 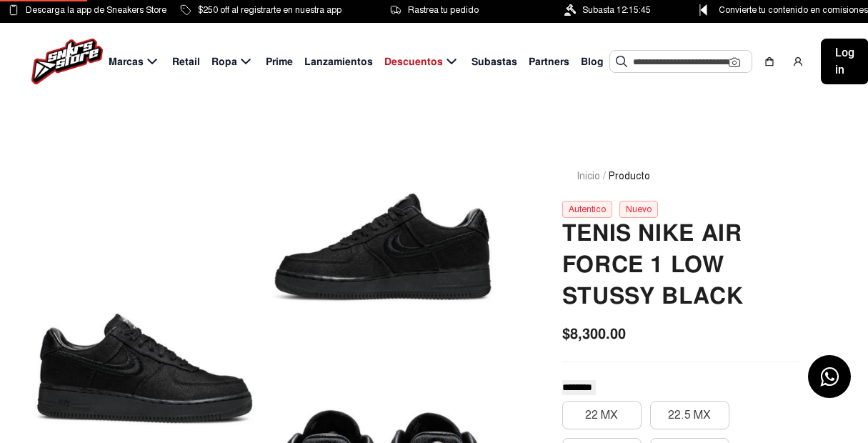 What do you see at coordinates (280, 62) in the screenshot?
I see `span: Prime` at bounding box center [280, 62].